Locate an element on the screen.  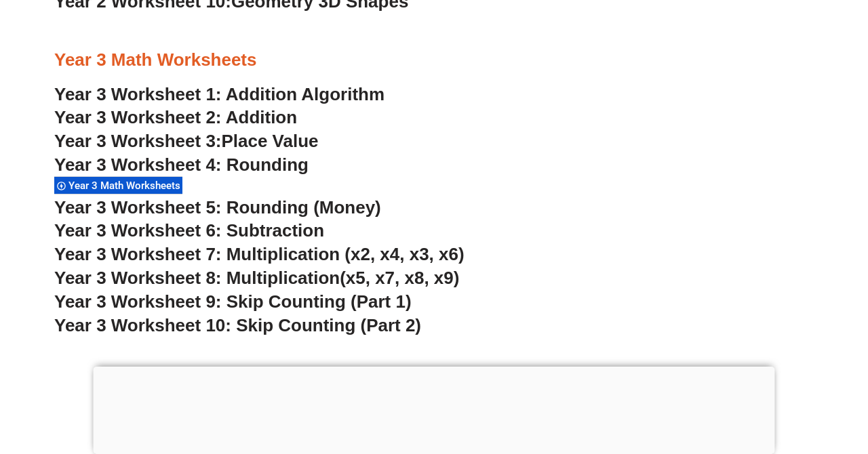
span: Year 3 Worksheet 5: Rounding (Money) is located at coordinates (217, 207).